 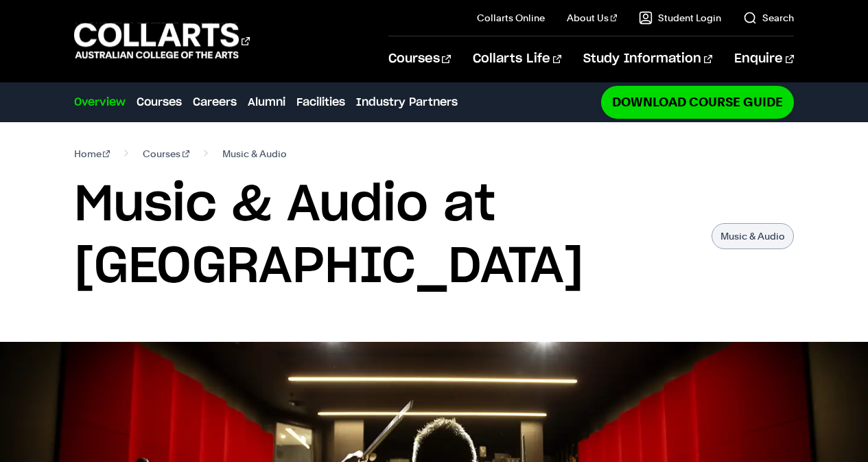 What do you see at coordinates (320, 103) in the screenshot?
I see `a: Facilities` at bounding box center [320, 103].